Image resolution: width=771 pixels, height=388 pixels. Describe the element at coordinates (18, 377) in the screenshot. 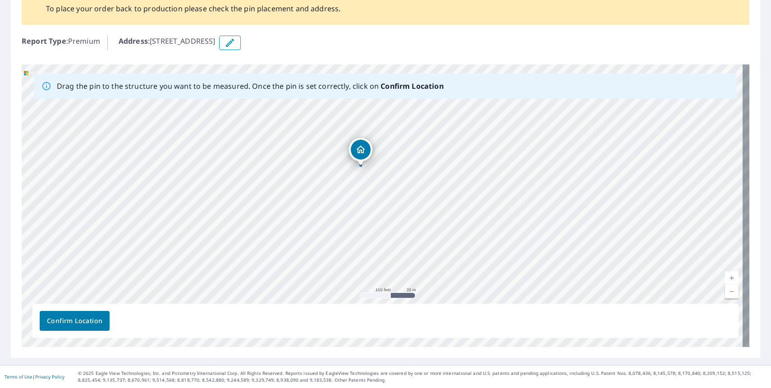

I see `a: Terms of Use` at that location.